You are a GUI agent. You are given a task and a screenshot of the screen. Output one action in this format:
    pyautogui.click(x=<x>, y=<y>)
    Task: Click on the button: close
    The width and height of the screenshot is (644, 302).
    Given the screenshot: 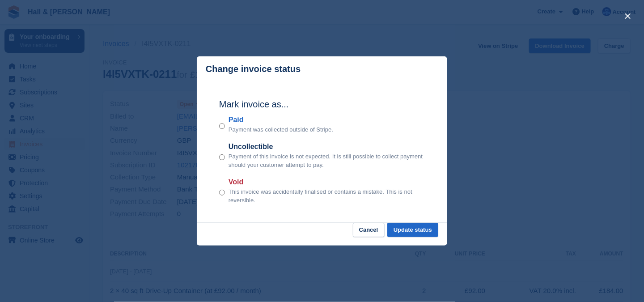 What is the action you would take?
    pyautogui.click(x=628, y=16)
    